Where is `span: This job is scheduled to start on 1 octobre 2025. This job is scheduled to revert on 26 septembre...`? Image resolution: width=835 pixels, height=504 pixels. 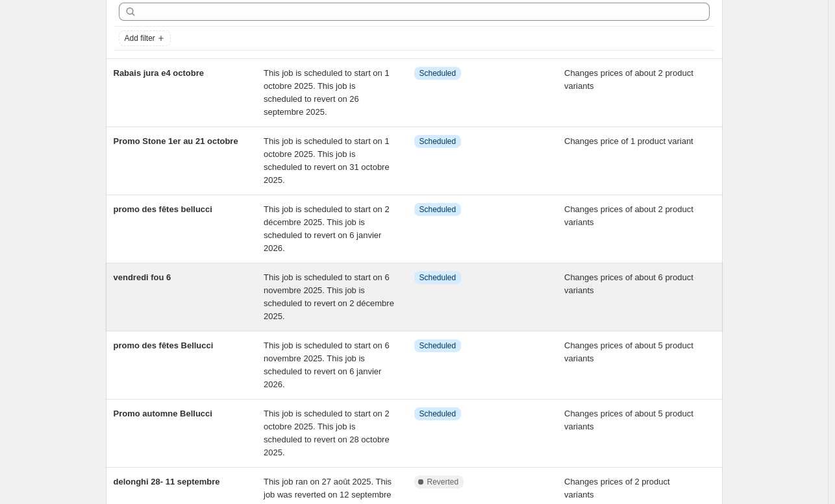 span: This job is scheduled to start on 1 octobre 2025. This job is scheduled to revert on 26 septembre... is located at coordinates (327, 93).